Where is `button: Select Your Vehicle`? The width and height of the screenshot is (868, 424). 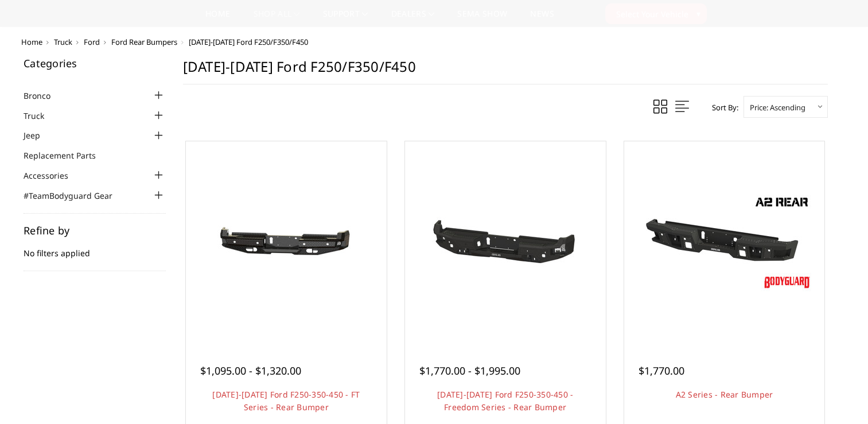 button: Select Your Vehicle is located at coordinates (656, 14).